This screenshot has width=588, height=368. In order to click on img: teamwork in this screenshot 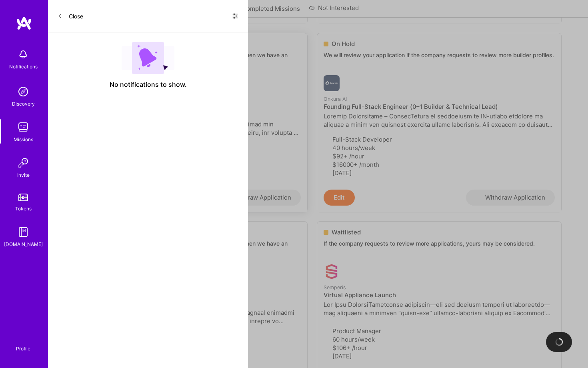, I will do `click(23, 127)`.